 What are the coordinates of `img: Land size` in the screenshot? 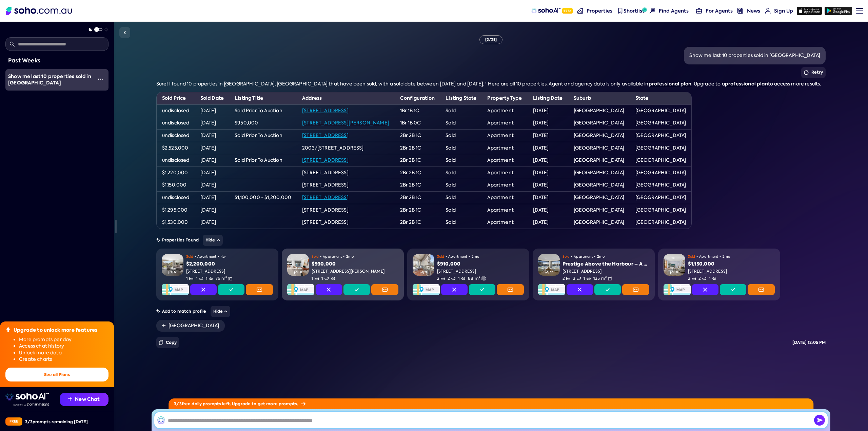 It's located at (483, 278).